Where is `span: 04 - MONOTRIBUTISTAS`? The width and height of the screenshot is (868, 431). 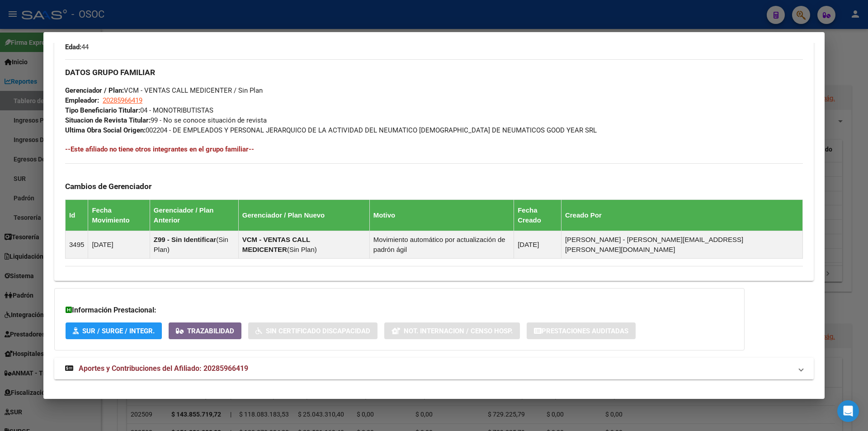
span: 04 - MONOTRIBUTISTAS is located at coordinates (139, 111).